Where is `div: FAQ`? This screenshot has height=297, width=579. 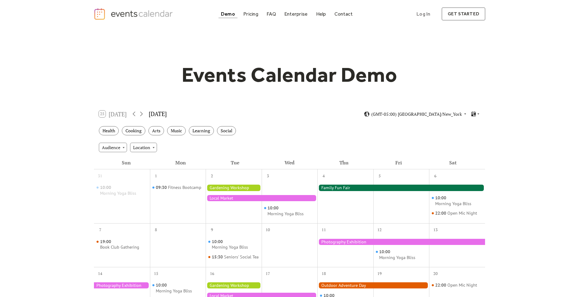 div: FAQ is located at coordinates (271, 14).